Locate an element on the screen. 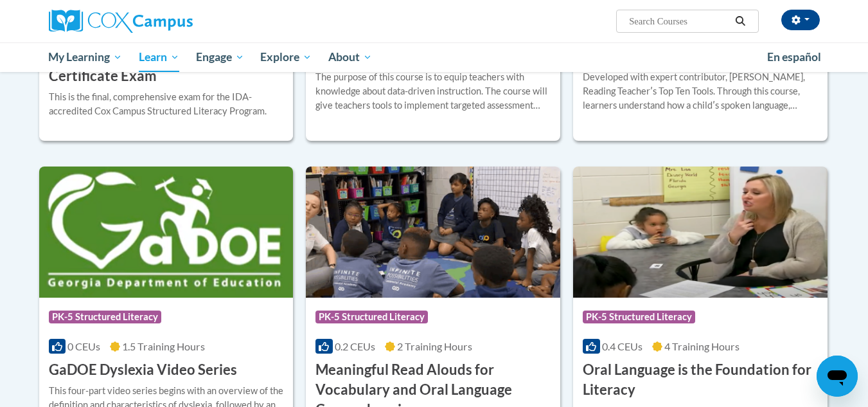  span: Explore is located at coordinates (286, 57).